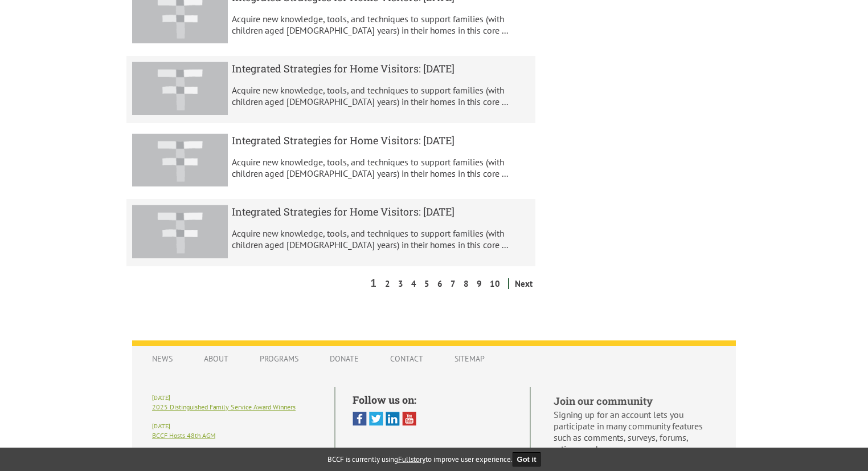  I want to click on a: 9, so click(479, 284).